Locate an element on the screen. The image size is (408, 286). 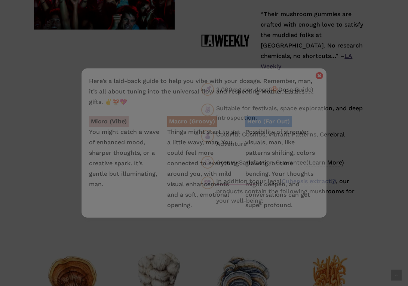
strong: Micro (Vibe) is located at coordinates (109, 121).